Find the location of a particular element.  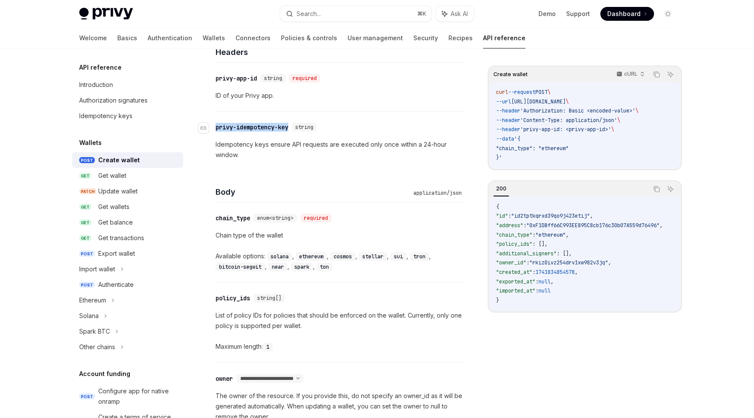

a: Idempotency keys is located at coordinates (128, 116).